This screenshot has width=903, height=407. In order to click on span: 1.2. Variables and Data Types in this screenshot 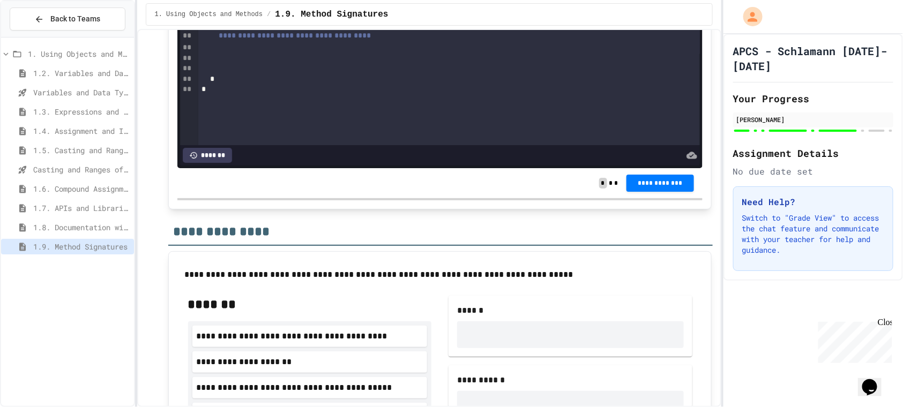, I will do `click(81, 73)`.